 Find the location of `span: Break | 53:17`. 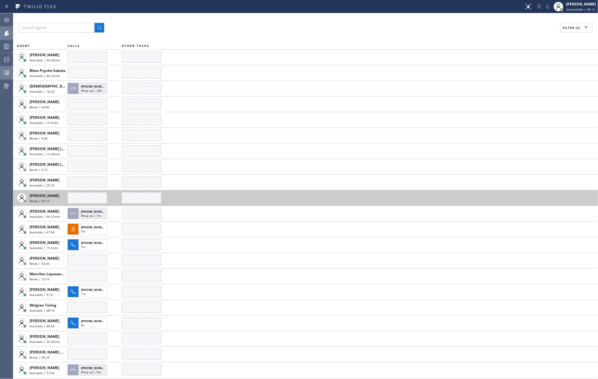

span: Break | 53:17 is located at coordinates (39, 201).